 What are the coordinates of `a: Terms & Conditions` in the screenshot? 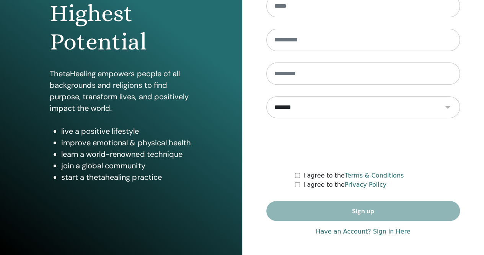 It's located at (374, 175).